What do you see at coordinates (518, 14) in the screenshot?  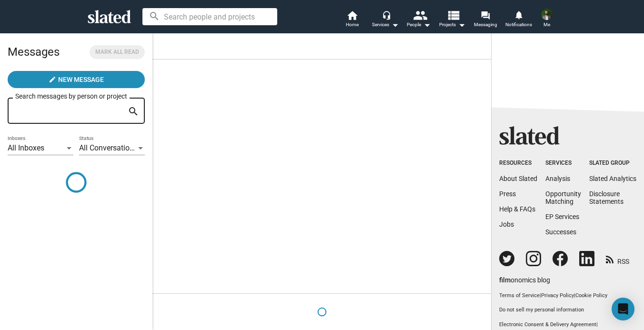 I see `mat-icon: notifications` at bounding box center [518, 14].